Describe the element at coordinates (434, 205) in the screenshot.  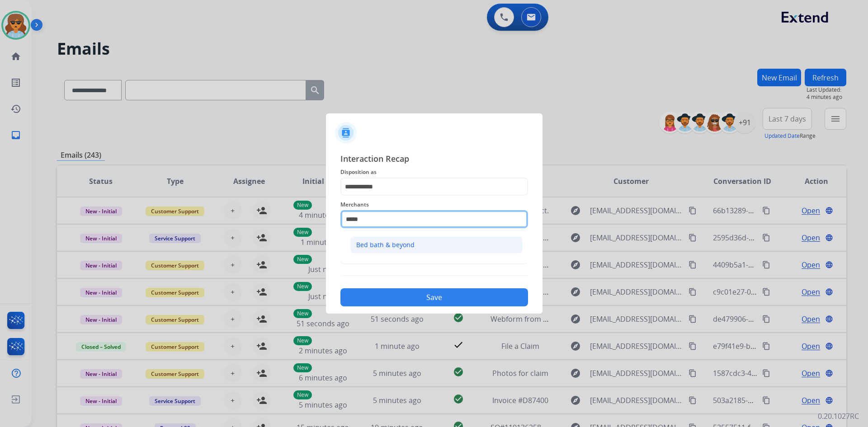
I see `span: Merchants` at that location.